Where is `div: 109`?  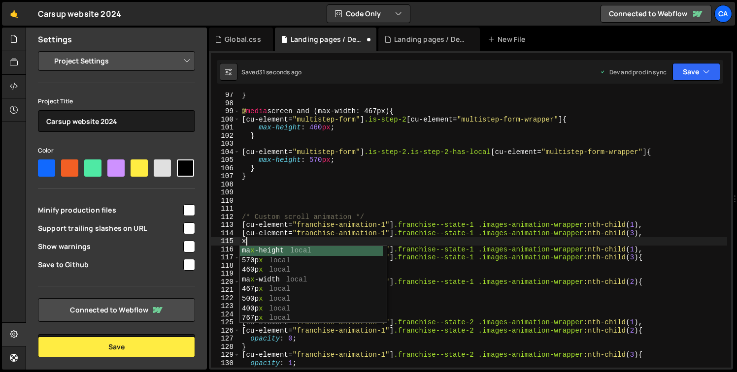
div: 109 is located at coordinates (225, 193).